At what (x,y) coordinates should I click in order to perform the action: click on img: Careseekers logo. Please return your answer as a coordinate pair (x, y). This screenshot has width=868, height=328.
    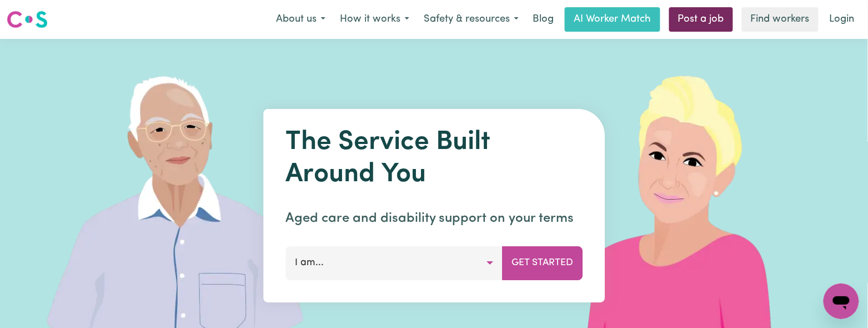
    Looking at the image, I should click on (27, 19).